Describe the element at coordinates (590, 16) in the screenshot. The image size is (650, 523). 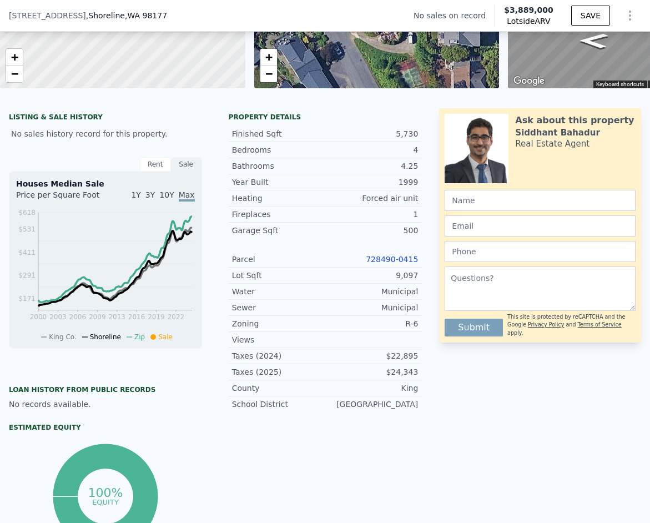
I see `button: SAVE` at that location.